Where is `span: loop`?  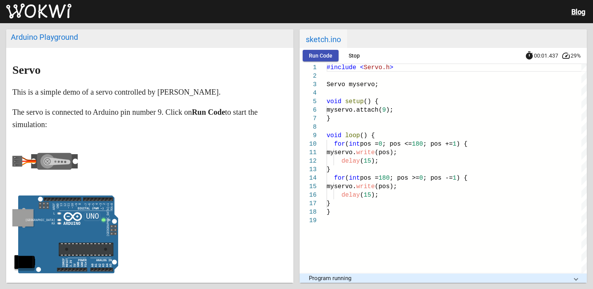 span: loop is located at coordinates (352, 135).